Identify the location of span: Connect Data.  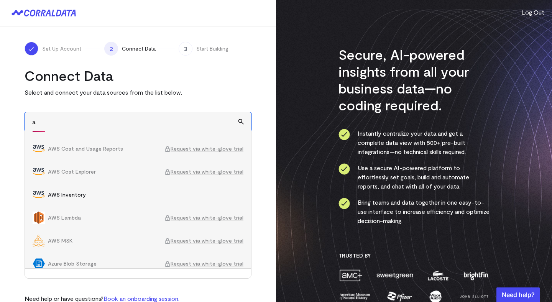
(139, 49).